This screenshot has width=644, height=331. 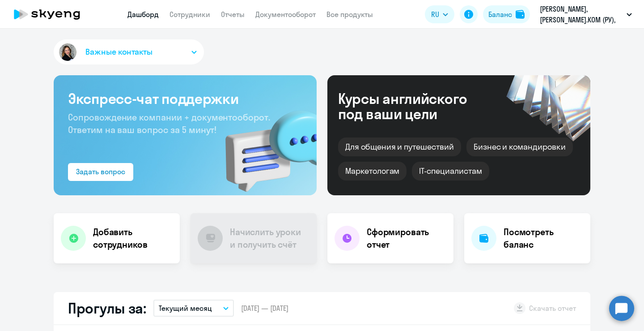 What do you see at coordinates (399, 147) in the screenshot?
I see `div: Для общения и путешествий` at bounding box center [399, 147].